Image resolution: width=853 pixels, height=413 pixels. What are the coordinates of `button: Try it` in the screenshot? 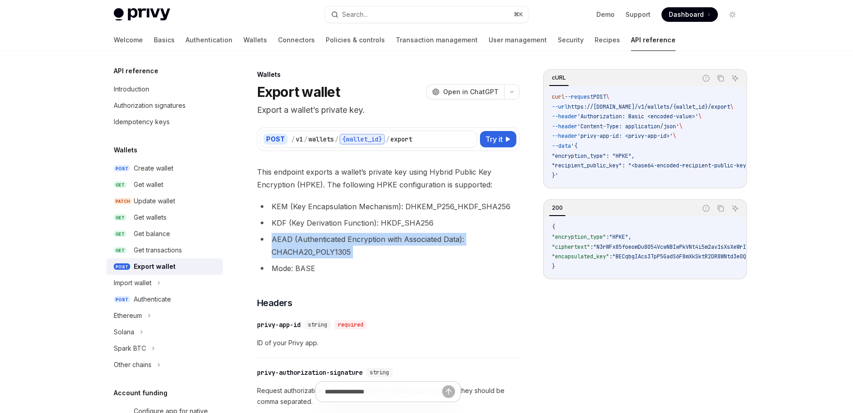 It's located at (498, 139).